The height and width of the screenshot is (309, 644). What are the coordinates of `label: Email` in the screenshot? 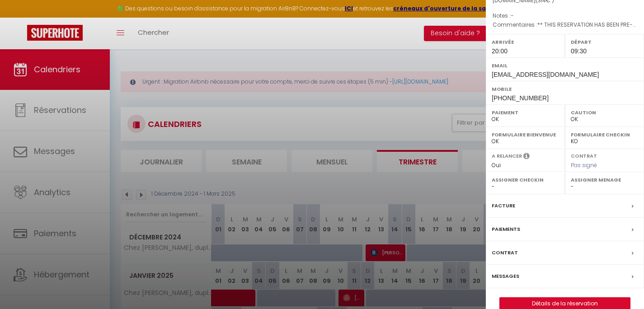 It's located at (565, 65).